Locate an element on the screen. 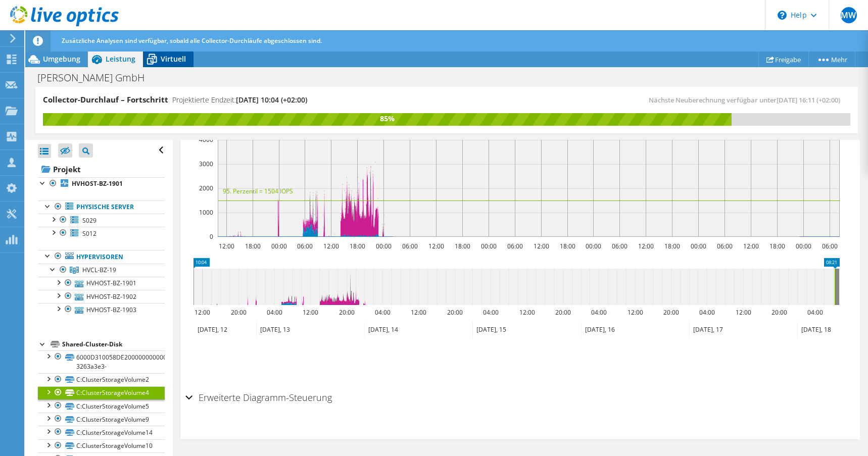 The height and width of the screenshot is (456, 868). a: S029 is located at coordinates (101, 220).